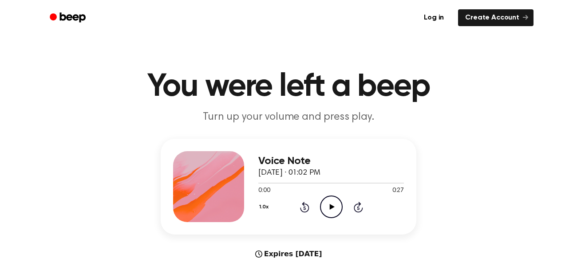 The image size is (577, 270). What do you see at coordinates (289, 87) in the screenshot?
I see `h1: You were left a beep` at bounding box center [289, 87].